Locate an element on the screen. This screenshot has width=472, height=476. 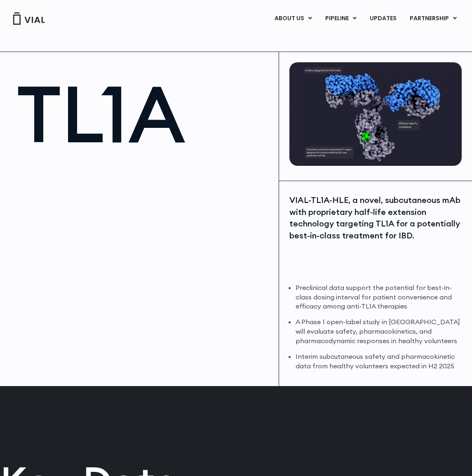
div: VIAL-TL1A-HLE, a novel, subcutaneous mAb with proprietary half-life extension technology targetin... is located at coordinates (375, 218).